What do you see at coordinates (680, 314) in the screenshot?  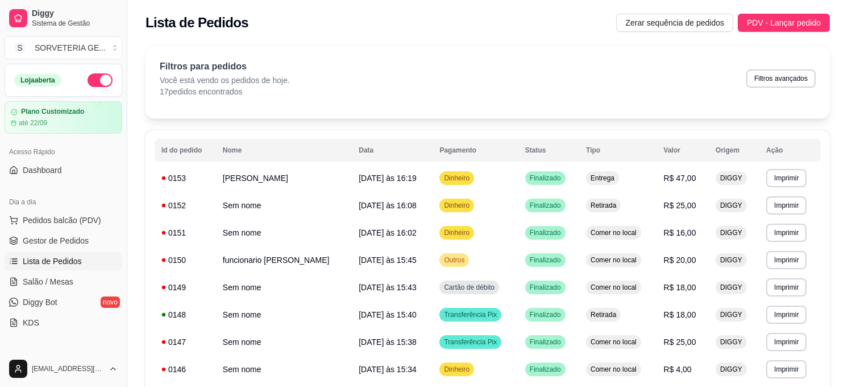 I see `span: R$ 18,00` at bounding box center [680, 314].